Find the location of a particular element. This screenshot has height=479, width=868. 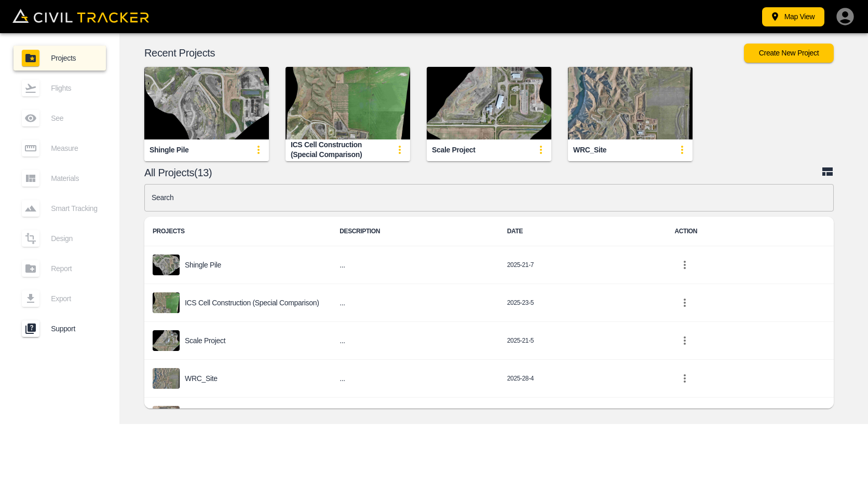

div: ICS Cell Construction (Special Comparison) is located at coordinates (340, 149).